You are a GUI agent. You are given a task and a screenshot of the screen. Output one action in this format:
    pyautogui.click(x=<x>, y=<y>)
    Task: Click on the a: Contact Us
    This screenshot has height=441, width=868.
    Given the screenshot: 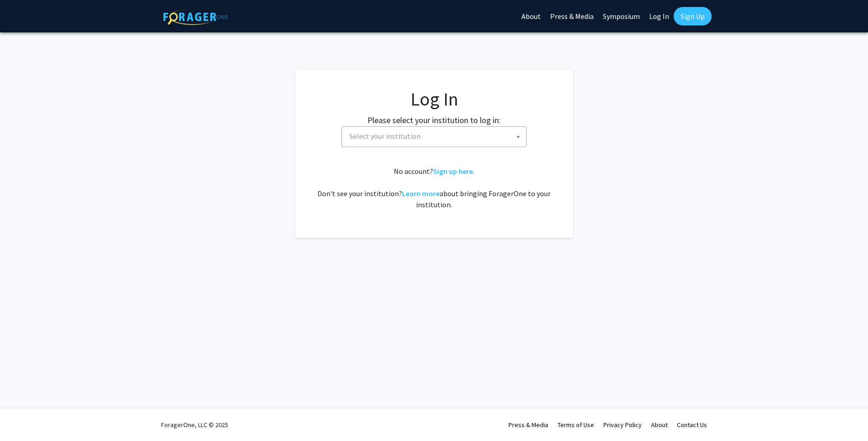 What is the action you would take?
    pyautogui.click(x=692, y=425)
    